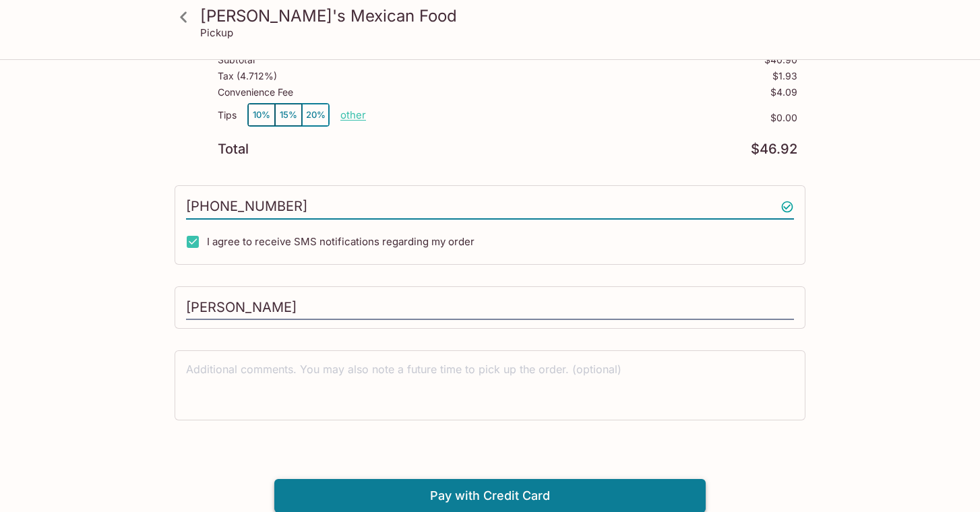 This screenshot has height=512, width=980. I want to click on span: I agree to receive SMS notifications regarding my order, so click(341, 241).